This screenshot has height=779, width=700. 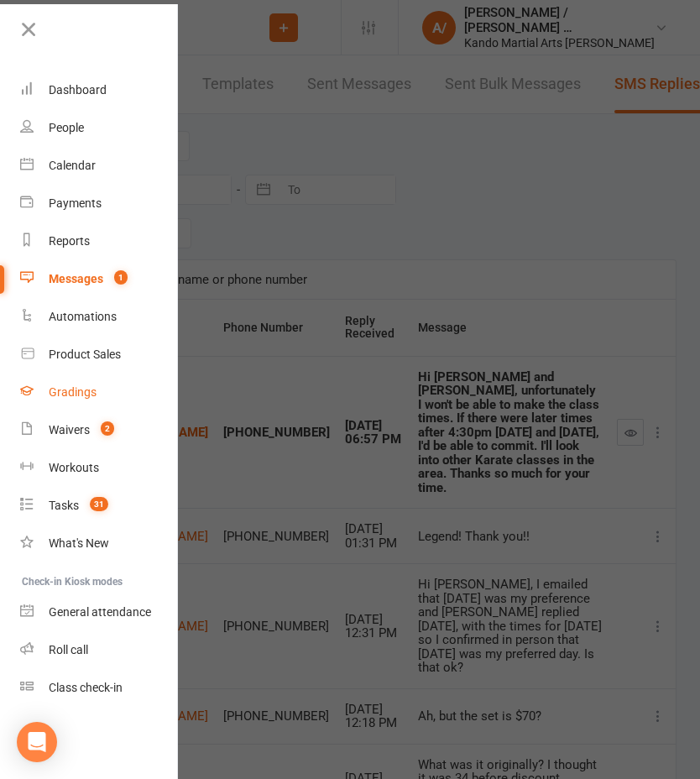 I want to click on a: Payments, so click(x=99, y=203).